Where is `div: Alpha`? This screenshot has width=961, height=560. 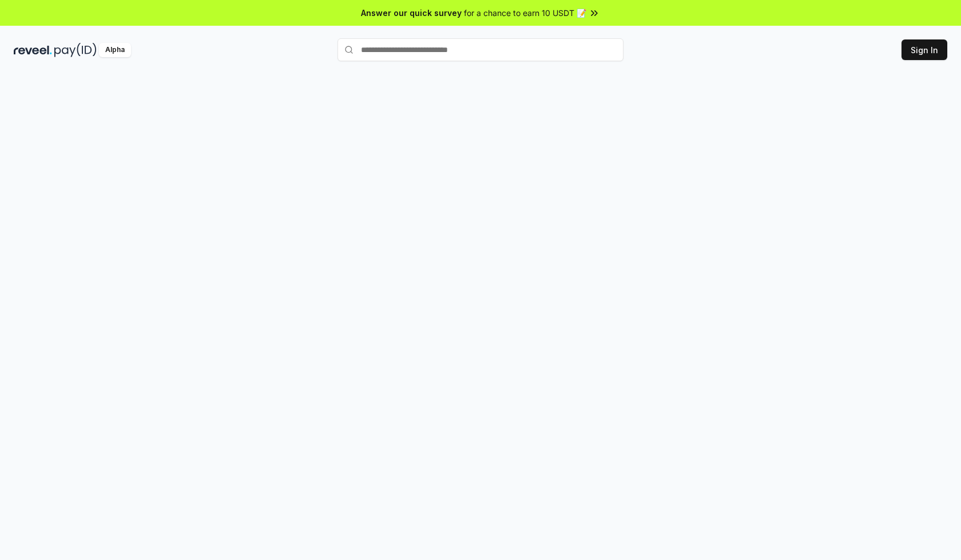 div: Alpha is located at coordinates (115, 50).